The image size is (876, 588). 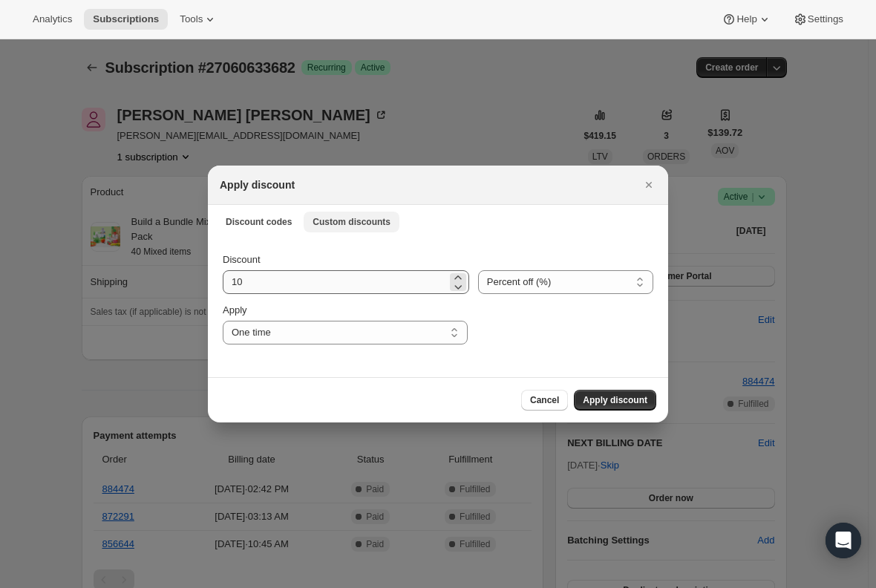 I want to click on span: Help, so click(x=747, y=19).